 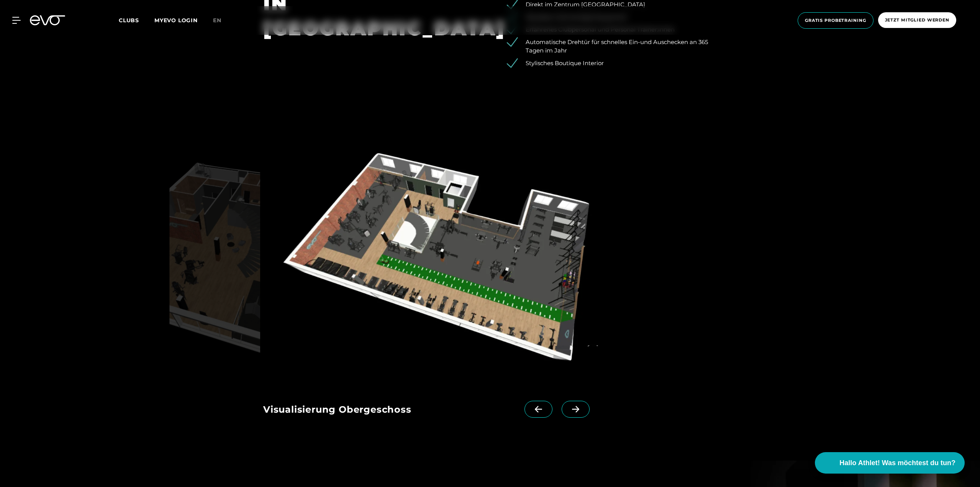 I want to click on li: Automatische Drehtür für schnelles Ein-und Auschecken an 365 Tagen im Jahr, so click(x=615, y=46).